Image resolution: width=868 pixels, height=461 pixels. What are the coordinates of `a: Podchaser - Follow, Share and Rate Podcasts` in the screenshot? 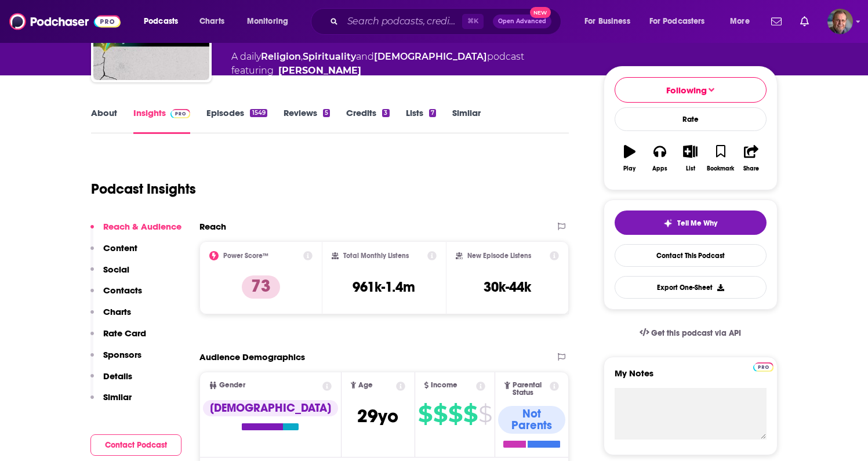 It's located at (65, 21).